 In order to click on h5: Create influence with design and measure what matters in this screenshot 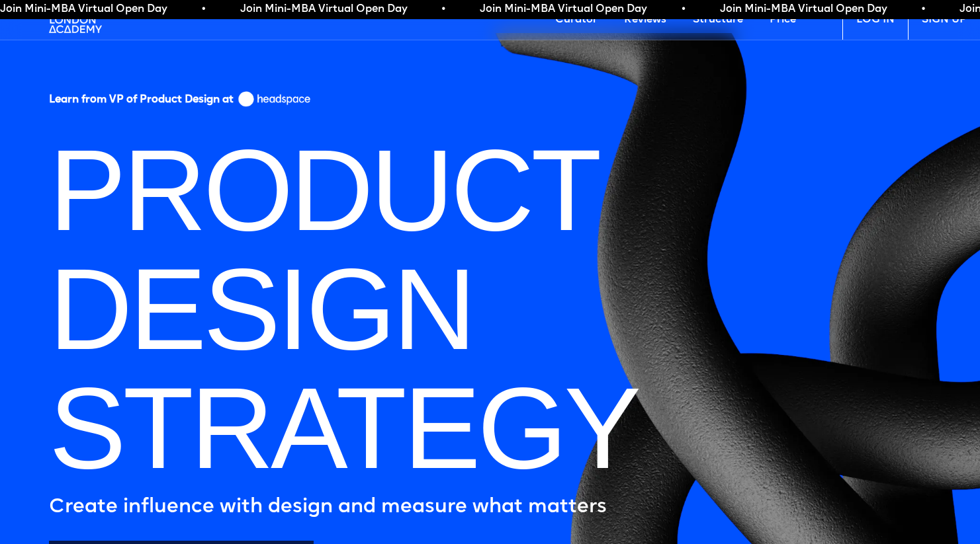, I will do `click(328, 508)`.